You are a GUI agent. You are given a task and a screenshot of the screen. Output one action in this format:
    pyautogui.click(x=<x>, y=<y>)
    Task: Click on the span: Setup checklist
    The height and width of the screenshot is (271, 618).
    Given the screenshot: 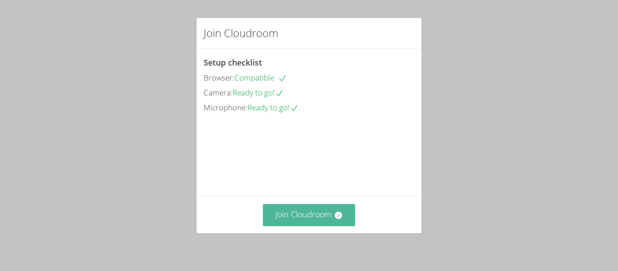 What is the action you would take?
    pyautogui.click(x=233, y=62)
    